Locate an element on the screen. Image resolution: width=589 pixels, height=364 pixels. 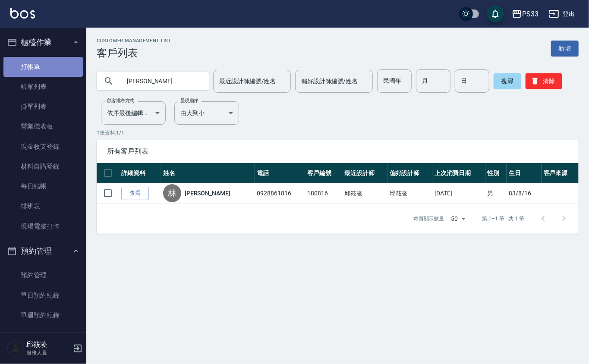
span: 所有客戶列表 is located at coordinates (337, 151).